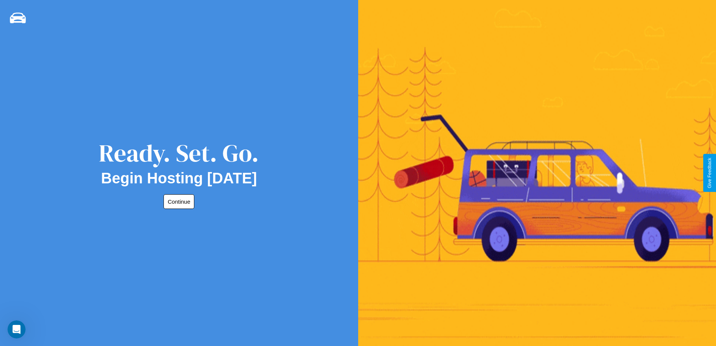  I want to click on div: Give Feedback, so click(710, 173).